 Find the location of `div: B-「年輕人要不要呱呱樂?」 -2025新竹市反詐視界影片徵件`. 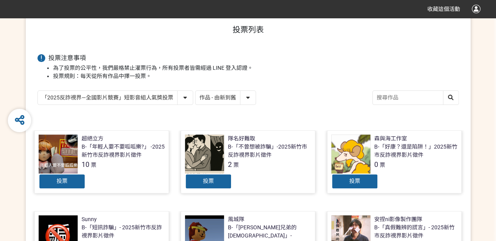

div: B-「年輕人要不要呱呱樂?」 -2025新竹市反詐視界影片徵件 is located at coordinates (123, 151).